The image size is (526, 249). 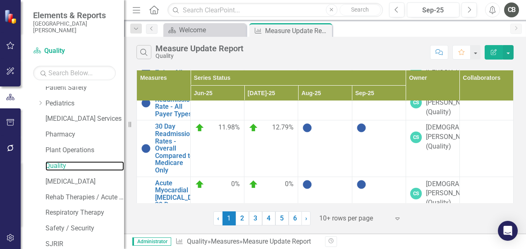 What do you see at coordinates (85, 212) in the screenshot?
I see `a: Respiratory Therapy` at bounding box center [85, 212].